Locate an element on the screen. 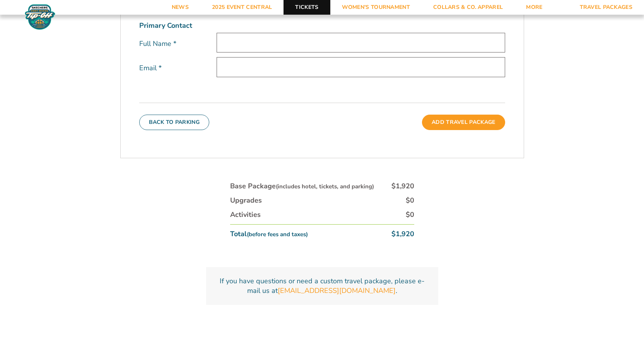 The width and height of the screenshot is (644, 340). img: Fort Myers Tip-Off is located at coordinates (40, 17).